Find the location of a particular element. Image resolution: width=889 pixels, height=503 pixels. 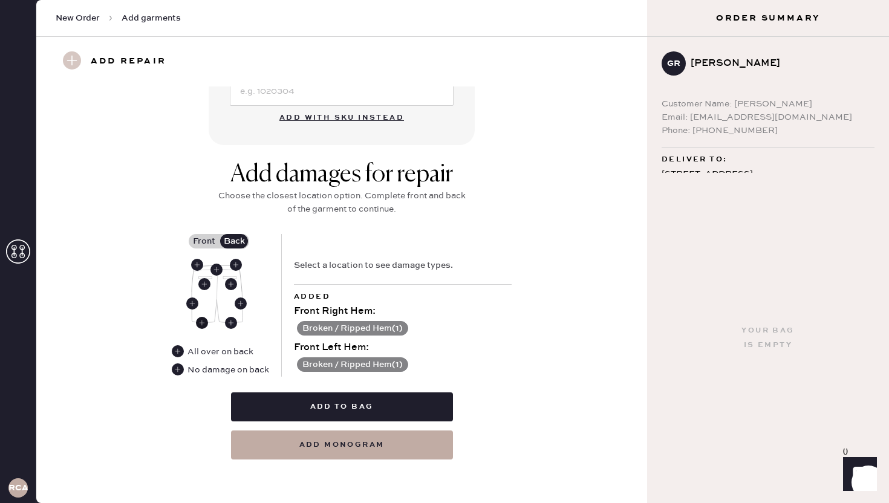

button: add monogram is located at coordinates (342, 445).